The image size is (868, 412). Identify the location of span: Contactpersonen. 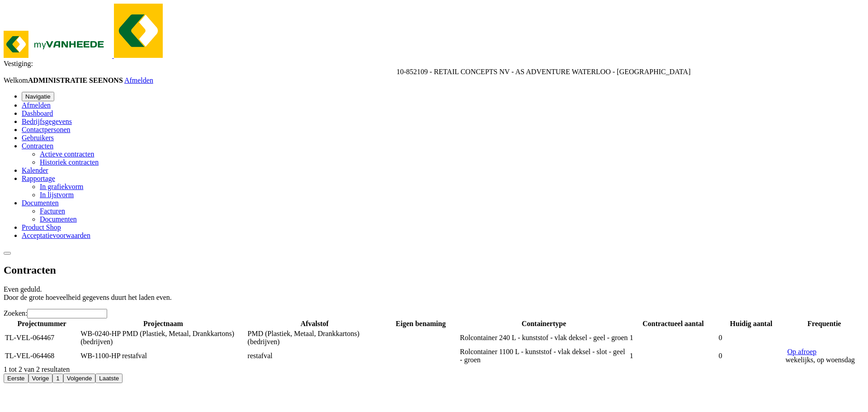
(46, 130).